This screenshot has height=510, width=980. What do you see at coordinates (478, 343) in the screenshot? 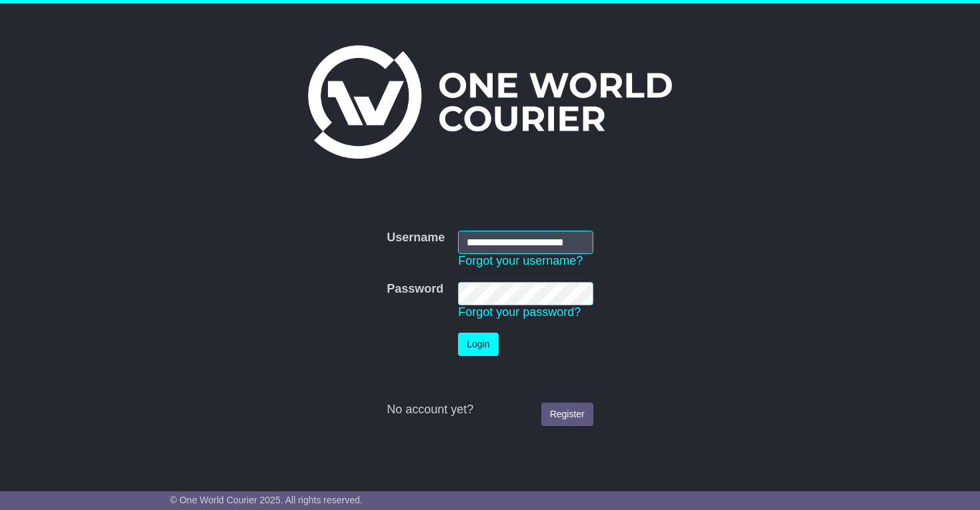
I see `button: Login` at bounding box center [478, 343].